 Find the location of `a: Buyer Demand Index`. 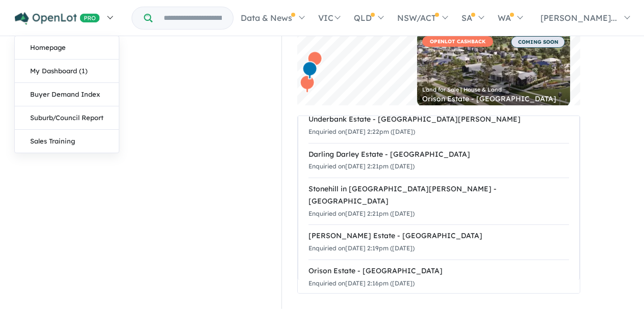

a: Buyer Demand Index is located at coordinates (67, 95).